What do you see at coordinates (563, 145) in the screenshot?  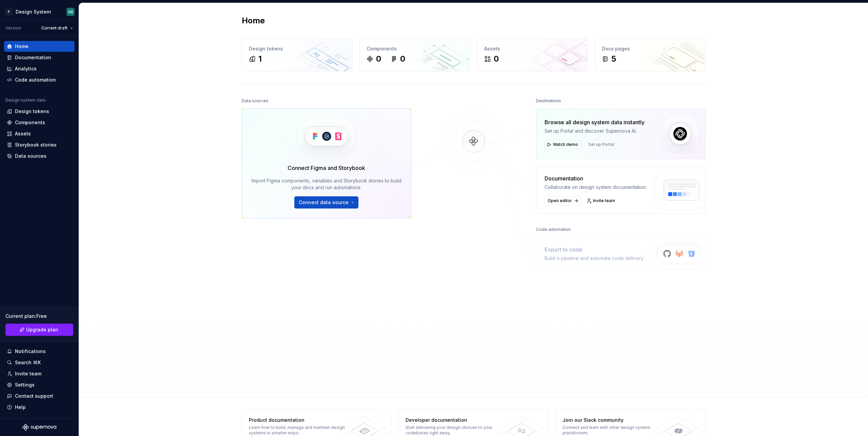 I see `button: Watch demo` at bounding box center [563, 145].